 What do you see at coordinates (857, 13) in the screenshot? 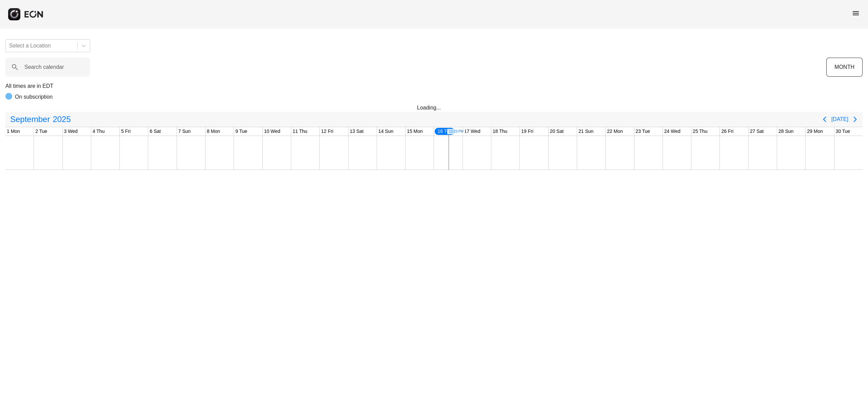
I see `span: menu` at bounding box center [857, 13].